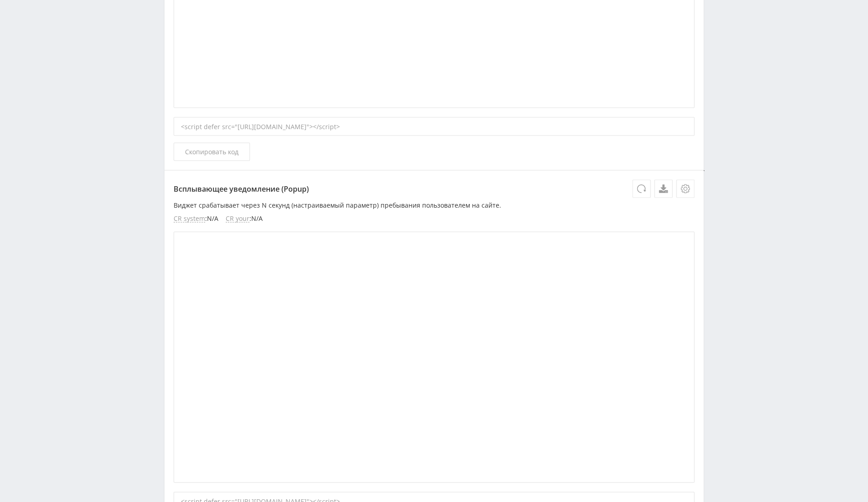  I want to click on span: Скопировать код, so click(211, 152).